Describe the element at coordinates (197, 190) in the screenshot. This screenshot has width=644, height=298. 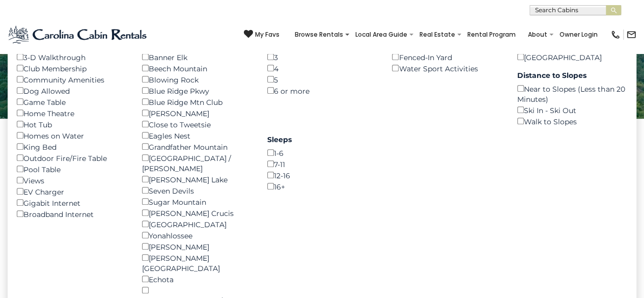
I see `div: Seven Devils` at that location.